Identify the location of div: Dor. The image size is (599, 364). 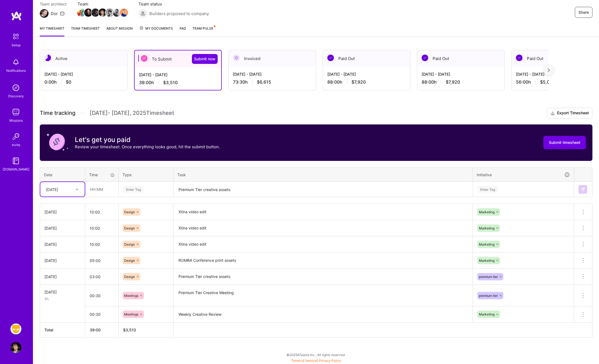
(54, 13).